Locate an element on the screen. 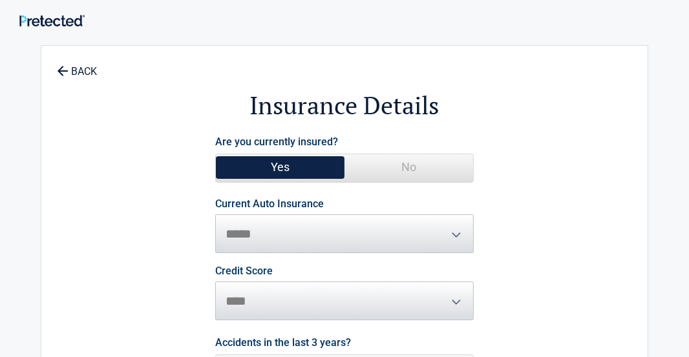  span: No is located at coordinates (408, 167).